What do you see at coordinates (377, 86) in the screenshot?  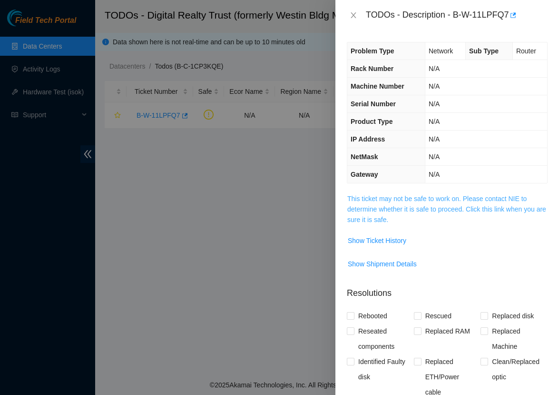 I see `span: Machine Number` at bounding box center [377, 86].